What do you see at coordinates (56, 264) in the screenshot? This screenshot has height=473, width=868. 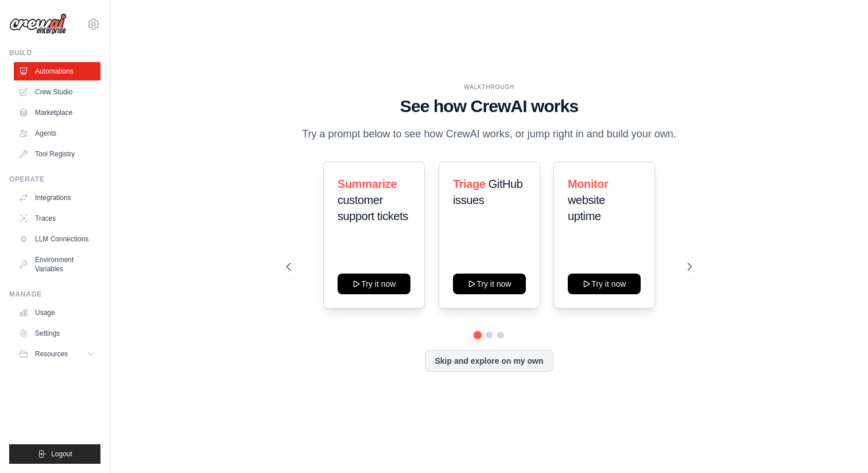 I see `a: Environment Variables` at bounding box center [56, 264].